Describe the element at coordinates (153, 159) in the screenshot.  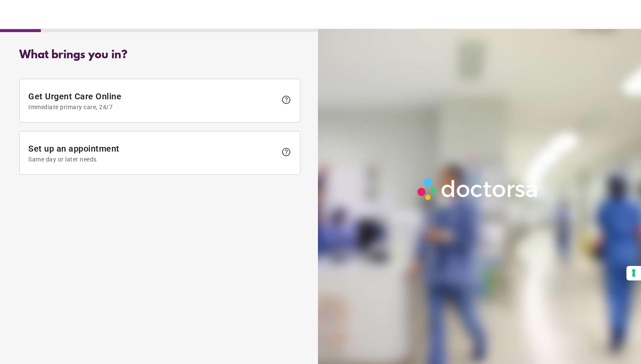
I see `span: Same day or later needs` at that location.